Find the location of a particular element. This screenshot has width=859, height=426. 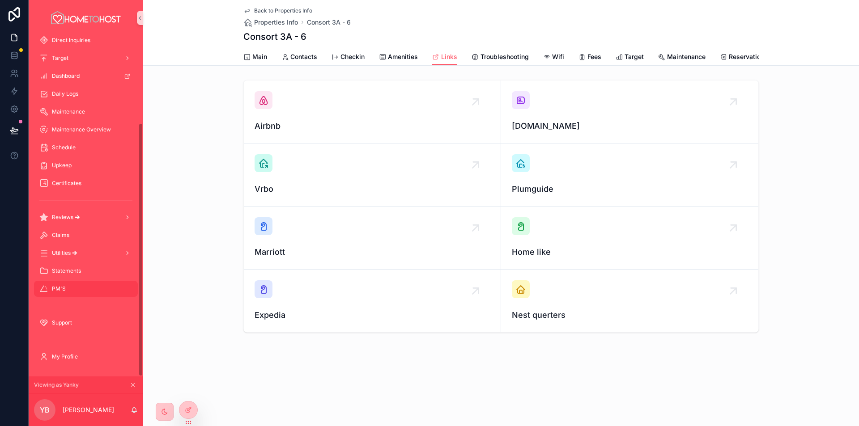

a: Expedia is located at coordinates (372, 301).